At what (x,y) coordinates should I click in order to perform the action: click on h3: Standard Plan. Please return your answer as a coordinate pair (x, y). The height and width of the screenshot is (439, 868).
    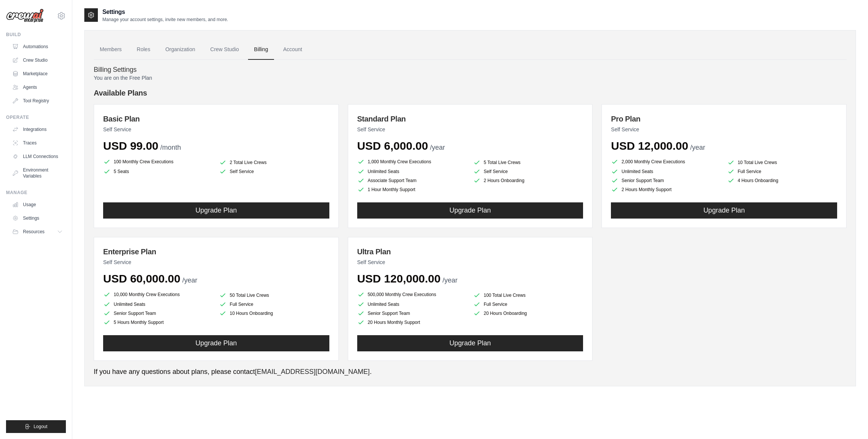
    Looking at the image, I should click on (470, 119).